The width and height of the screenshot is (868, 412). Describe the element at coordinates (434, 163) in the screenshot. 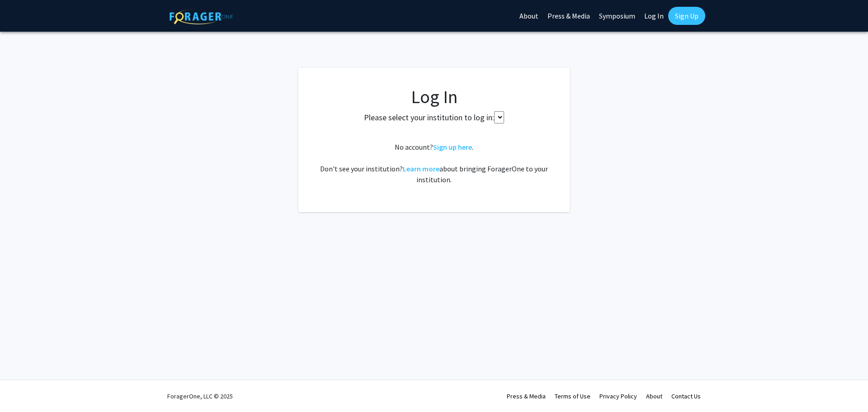

I see `div: No account? . Don't see your institution? about bringing ForagerOne to your institution.` at that location.